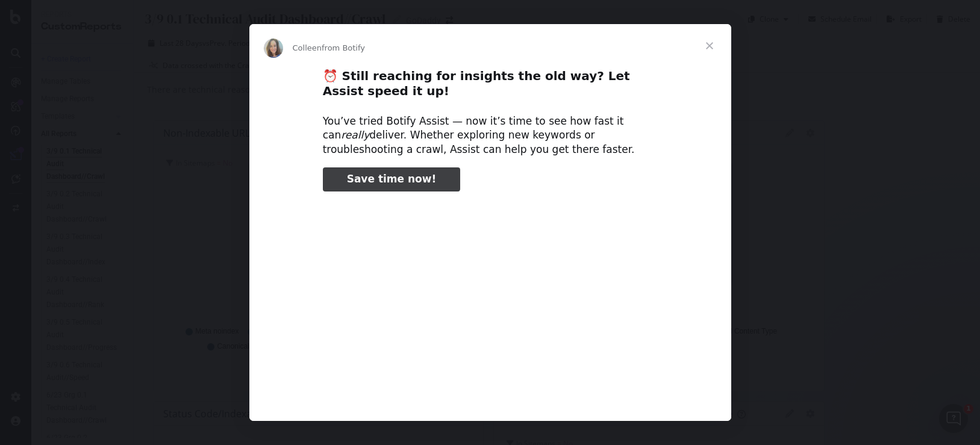  I want to click on span: Close, so click(710, 46).